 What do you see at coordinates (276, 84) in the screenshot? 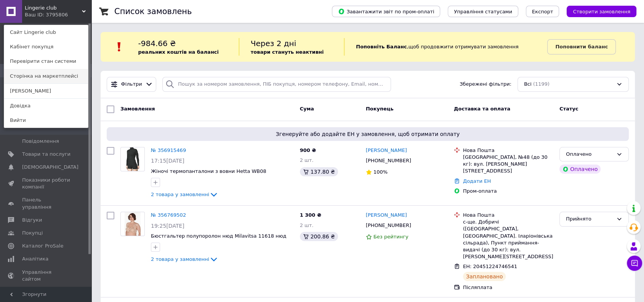
I see `input: Пошук за номером замовлення, ПІБ покупця, номером телефону, Email, номером накладної` at bounding box center [276, 84].